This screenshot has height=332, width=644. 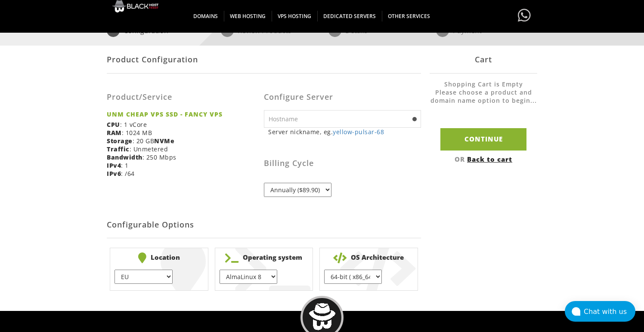 What do you see at coordinates (483, 139) in the screenshot?
I see `input: Continue` at bounding box center [483, 139].